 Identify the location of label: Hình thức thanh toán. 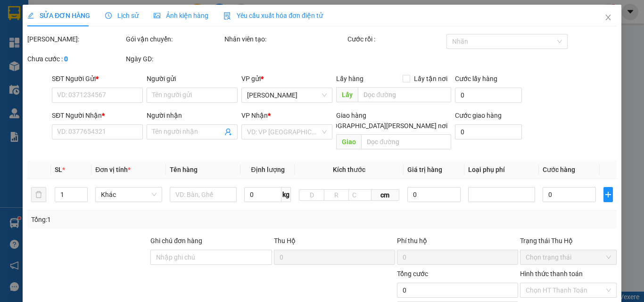
(551, 273).